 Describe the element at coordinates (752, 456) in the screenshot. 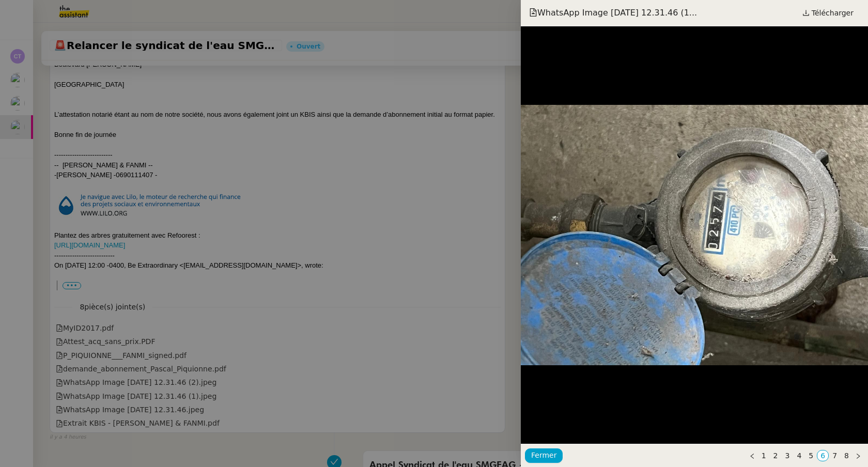

I see `li: Page précédente` at that location.